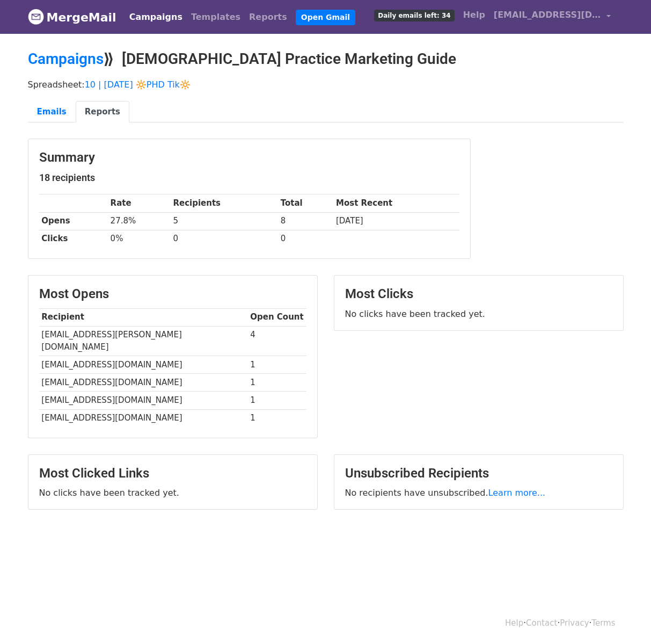 Image resolution: width=651 pixels, height=644 pixels. Describe the element at coordinates (414, 15) in the screenshot. I see `a: Daily emails left: 34` at that location.